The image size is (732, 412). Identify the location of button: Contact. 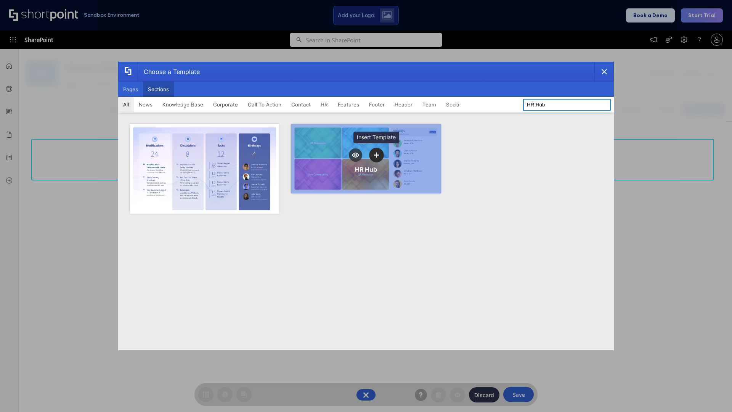
(301, 104).